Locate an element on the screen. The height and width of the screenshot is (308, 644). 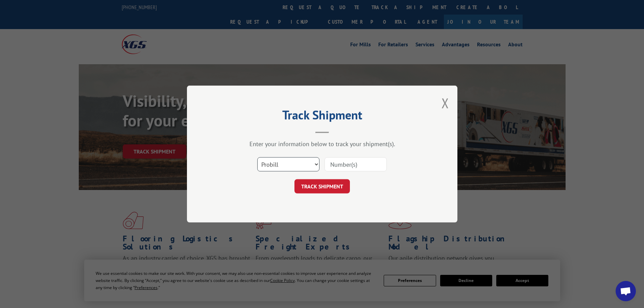
h2: Track Shipment is located at coordinates (322, 116).